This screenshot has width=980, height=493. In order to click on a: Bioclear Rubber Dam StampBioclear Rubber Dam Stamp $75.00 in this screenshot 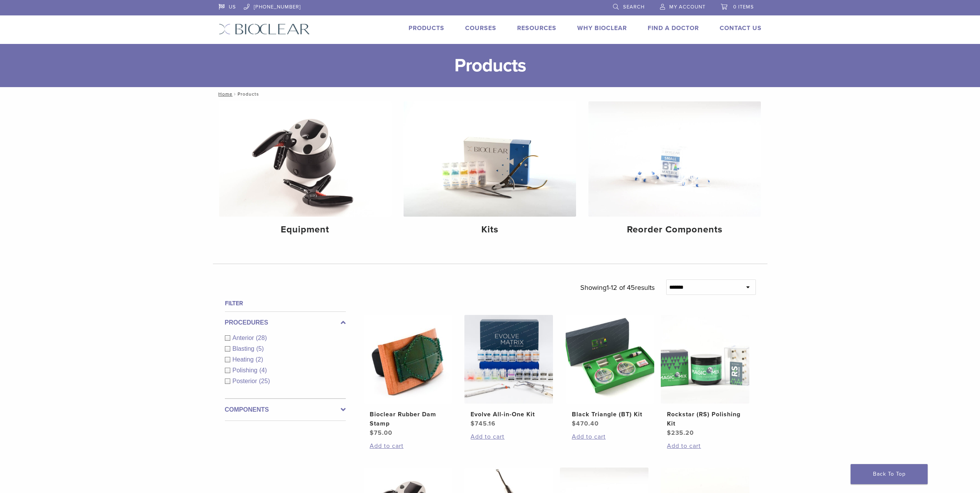, I will do `click(408, 376)`.